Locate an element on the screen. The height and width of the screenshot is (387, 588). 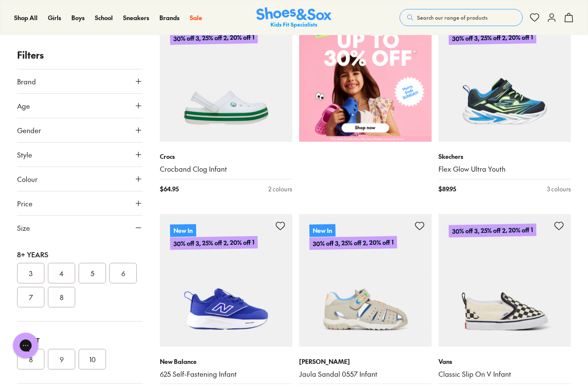
a: Crocband Clog Infant is located at coordinates (226, 169).